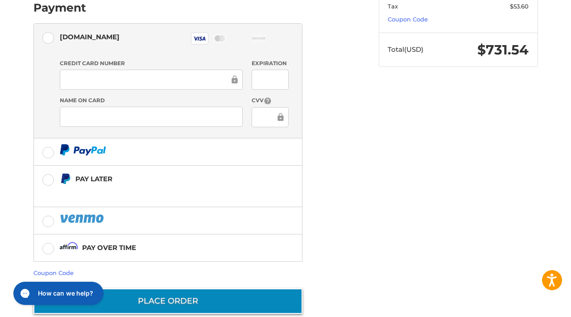 Image resolution: width=571 pixels, height=317 pixels. Describe the element at coordinates (57, 15) in the screenshot. I see `h2: How can we help?` at that location.